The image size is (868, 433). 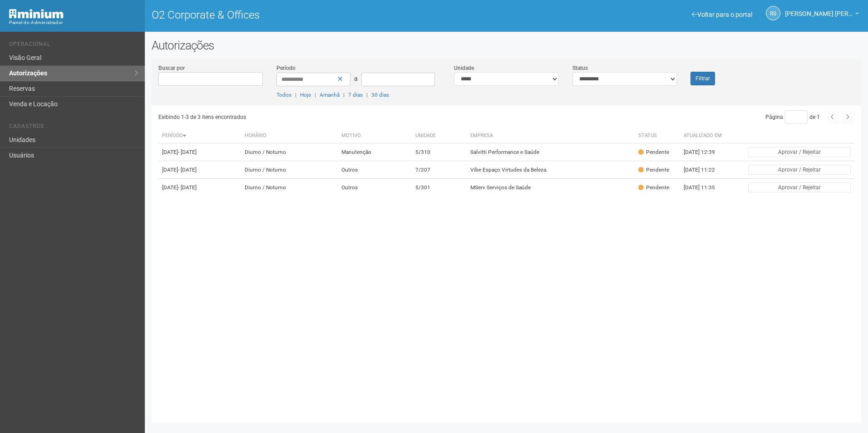 What do you see at coordinates (356, 78) in the screenshot?
I see `span: a` at bounding box center [356, 78].